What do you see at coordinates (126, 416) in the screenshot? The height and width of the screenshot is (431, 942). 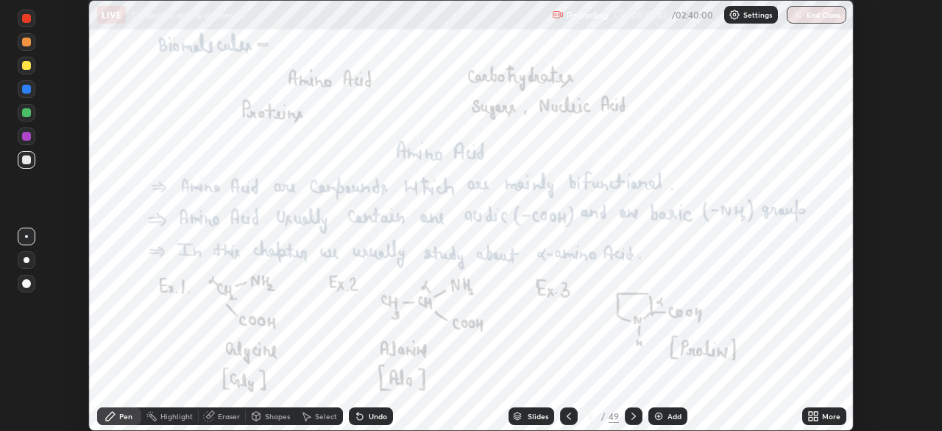 I see `div: Pen` at bounding box center [126, 416].